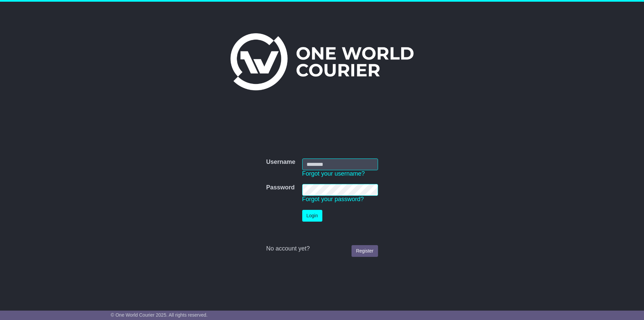  What do you see at coordinates (365, 251) in the screenshot?
I see `a: Register` at bounding box center [365, 251].